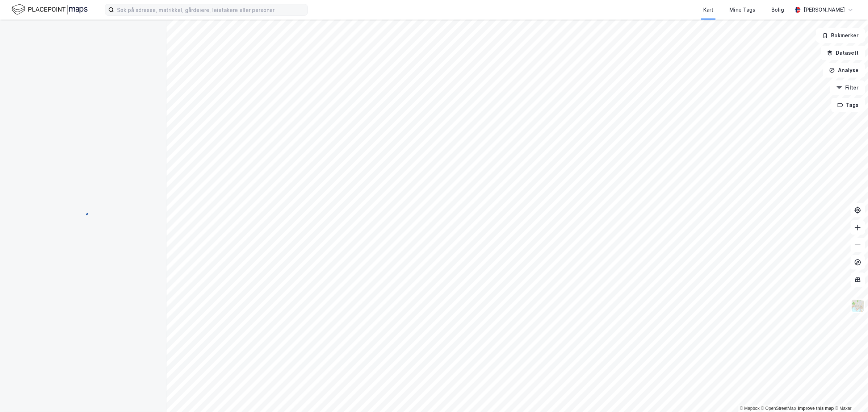  Describe the element at coordinates (844, 71) in the screenshot. I see `button: Analyse` at that location.